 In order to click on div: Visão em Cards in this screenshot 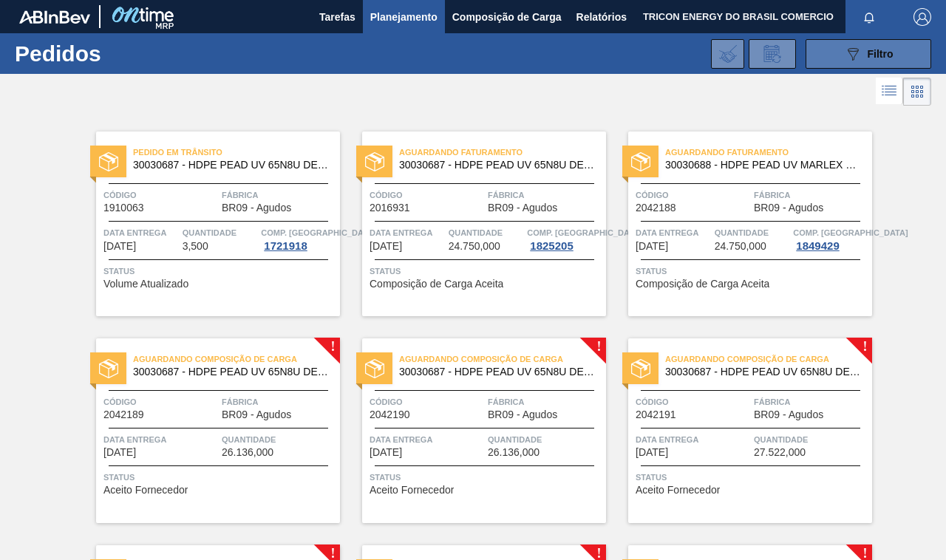, I will do `click(918, 91)`.